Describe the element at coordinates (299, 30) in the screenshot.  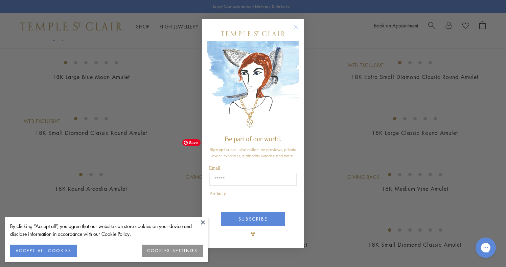
I see `button: Close dialog` at that location.